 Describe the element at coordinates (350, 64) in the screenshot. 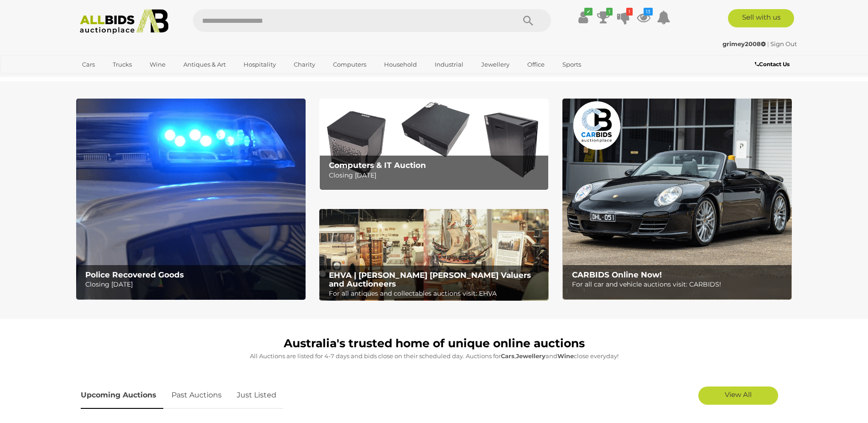

I see `a: Computers` at that location.